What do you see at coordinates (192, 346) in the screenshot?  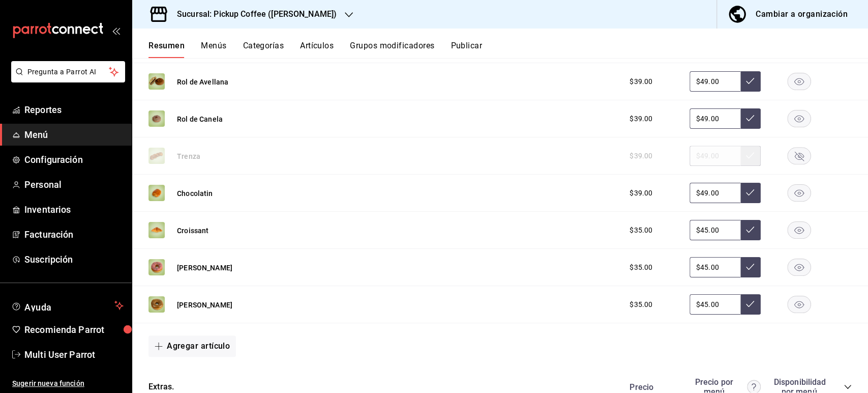 I see `button: Agregar artículo` at bounding box center [192, 346].